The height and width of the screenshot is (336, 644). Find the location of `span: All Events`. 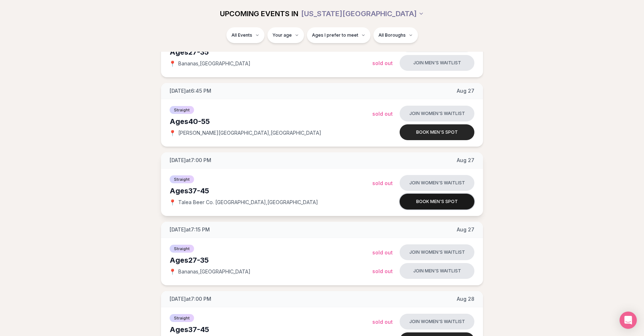

span: All Events is located at coordinates (242, 35).